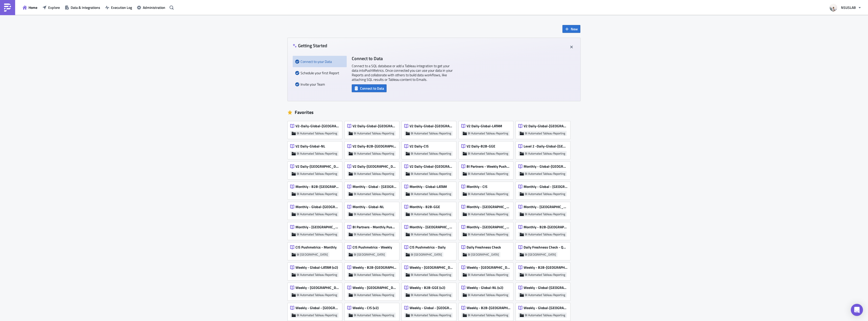 This screenshot has height=321, width=868. I want to click on a: Explore, so click(51, 7).